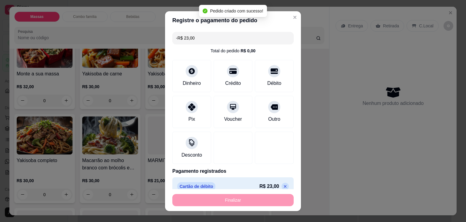 The width and height of the screenshot is (466, 222). Describe the element at coordinates (274, 83) in the screenshot. I see `div: Débito` at that location.